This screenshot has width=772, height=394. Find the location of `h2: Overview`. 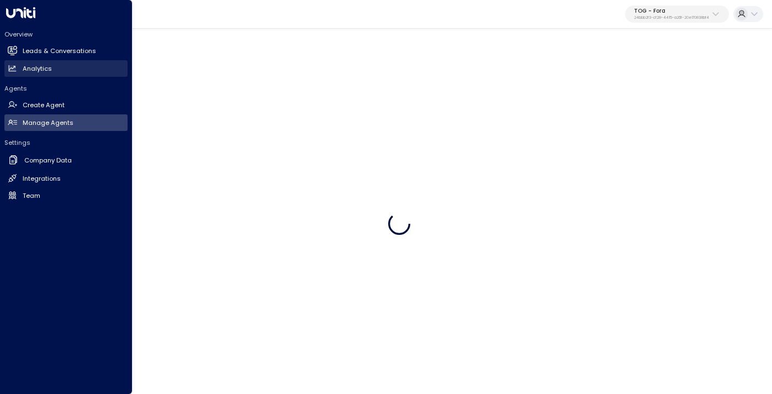

h2: Overview is located at coordinates (66, 34).